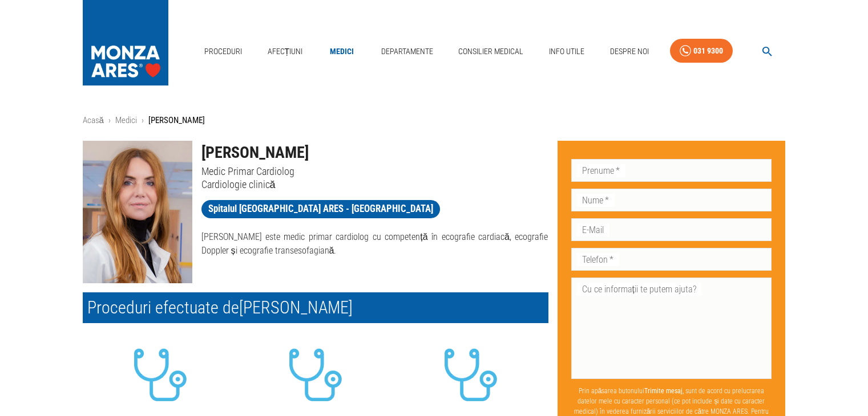 The width and height of the screenshot is (868, 416). What do you see at coordinates (708, 50) in the screenshot?
I see `div: 031 9300` at bounding box center [708, 50].